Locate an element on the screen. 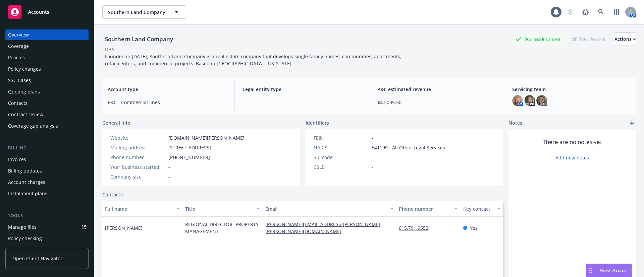 This screenshot has width=644, height=277. div: Tools is located at coordinates (47, 216).